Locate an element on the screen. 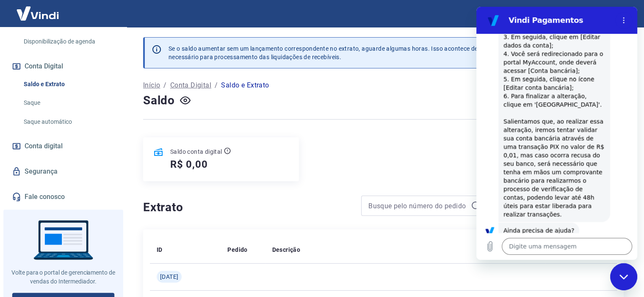 The width and height of the screenshot is (644, 297). p: Conta Digital is located at coordinates (191, 85).